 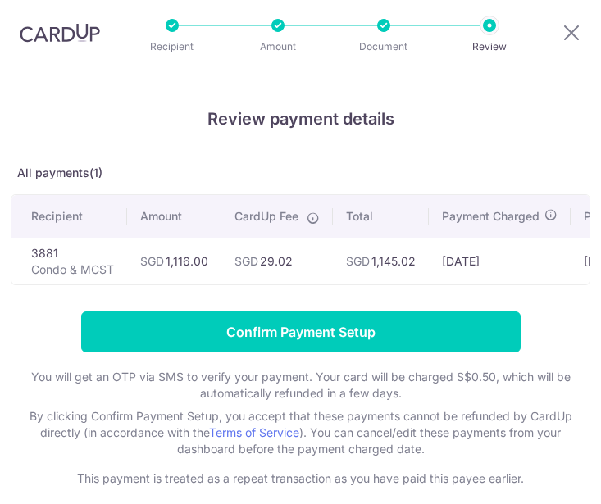 What do you see at coordinates (72, 270) in the screenshot?
I see `p: Condo & MCST` at bounding box center [72, 270].